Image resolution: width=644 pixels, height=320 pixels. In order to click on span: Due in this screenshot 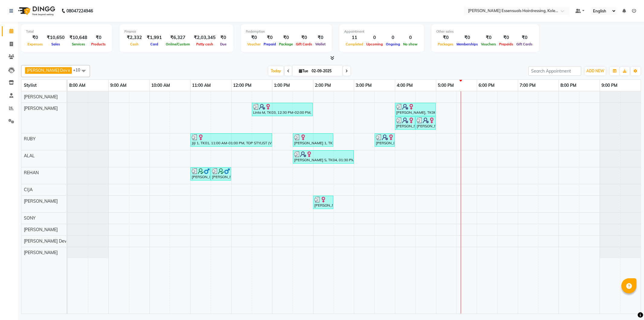, I will do `click(223, 44)`.